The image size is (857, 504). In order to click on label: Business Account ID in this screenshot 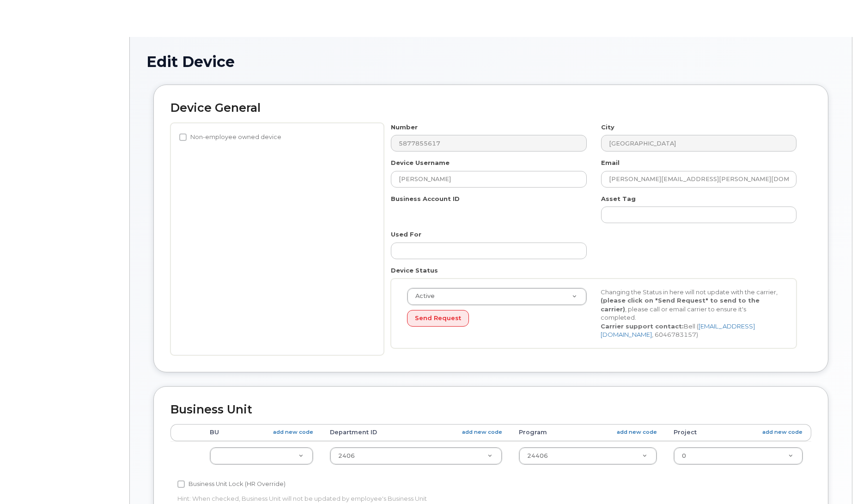, I will do `click(425, 198)`.